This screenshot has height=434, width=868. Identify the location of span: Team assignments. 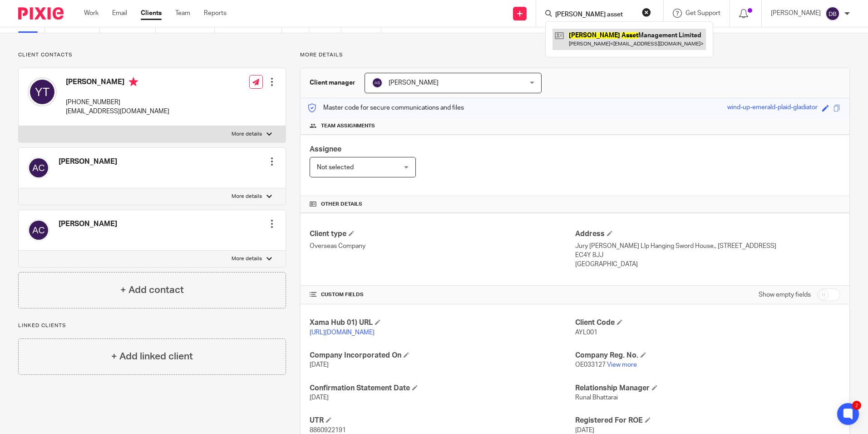
(348, 126).